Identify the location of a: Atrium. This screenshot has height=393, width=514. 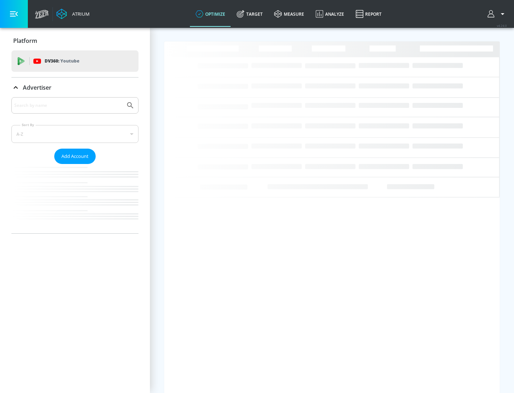
(73, 14).